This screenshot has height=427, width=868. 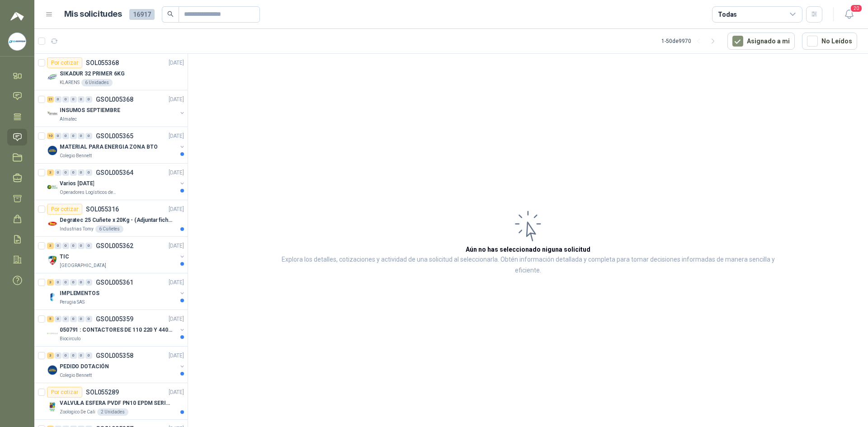 I want to click on p: Perugia SAS, so click(x=72, y=303).